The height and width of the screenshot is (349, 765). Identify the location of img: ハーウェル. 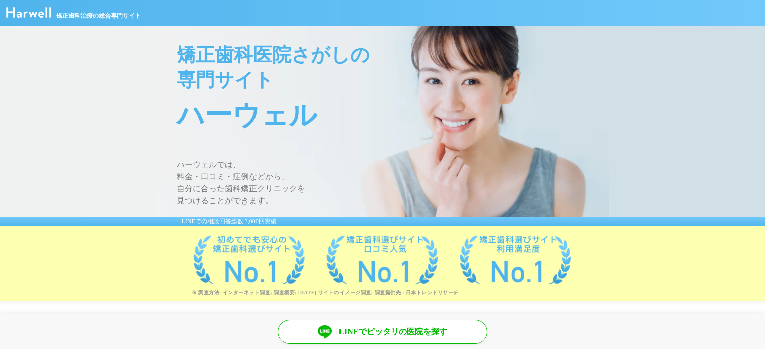
(29, 12).